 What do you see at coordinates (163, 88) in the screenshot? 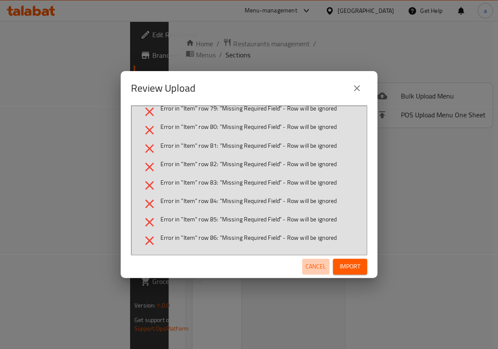
I see `h2: Review Upload` at bounding box center [163, 88].